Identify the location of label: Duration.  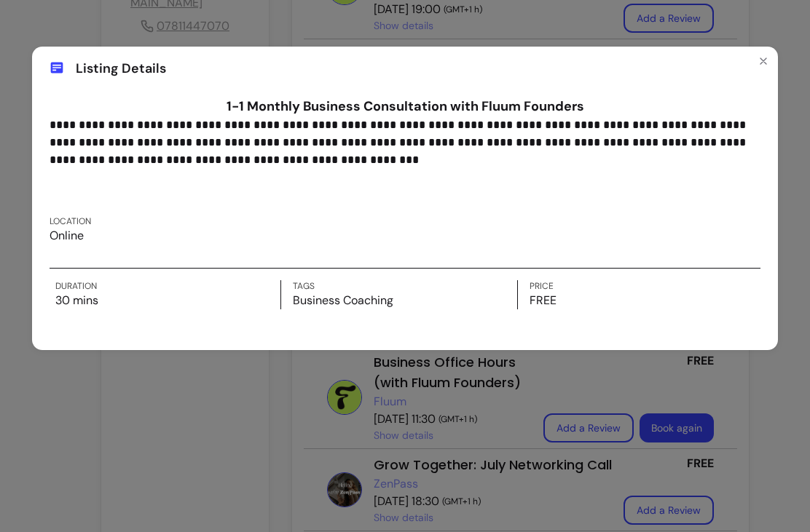
(167, 286).